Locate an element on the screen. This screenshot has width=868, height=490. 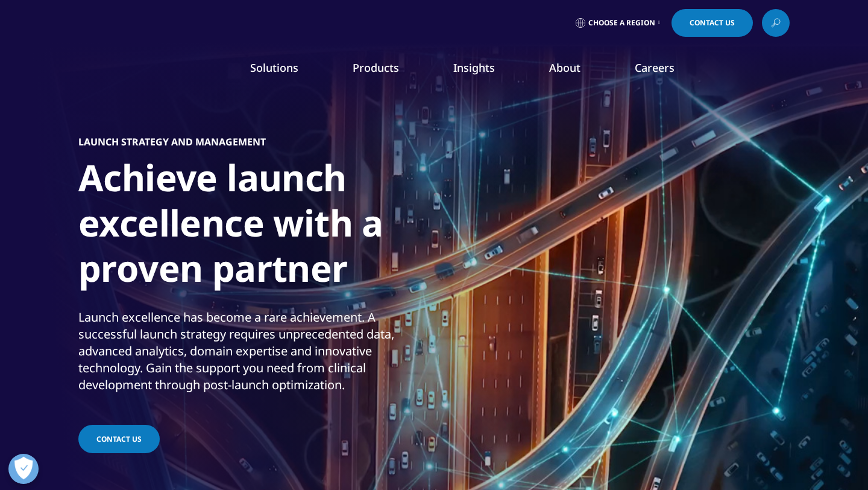
span: CONTACT US is located at coordinates (119, 439).